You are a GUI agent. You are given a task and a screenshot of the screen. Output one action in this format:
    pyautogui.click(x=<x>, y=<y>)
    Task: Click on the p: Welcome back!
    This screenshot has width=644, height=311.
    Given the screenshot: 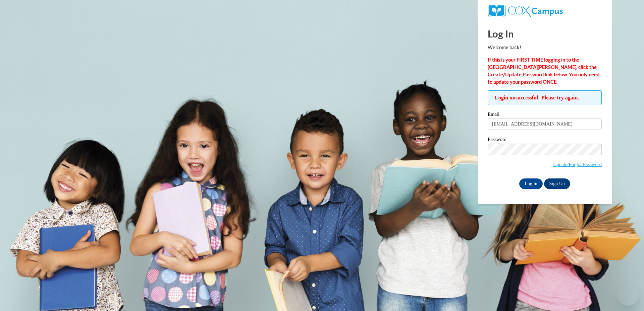 What is the action you would take?
    pyautogui.click(x=545, y=47)
    